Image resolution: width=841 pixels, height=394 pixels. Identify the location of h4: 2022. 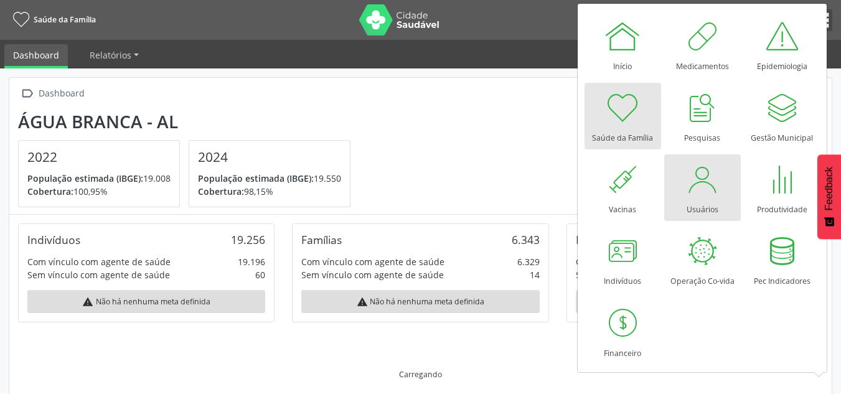
(99, 157).